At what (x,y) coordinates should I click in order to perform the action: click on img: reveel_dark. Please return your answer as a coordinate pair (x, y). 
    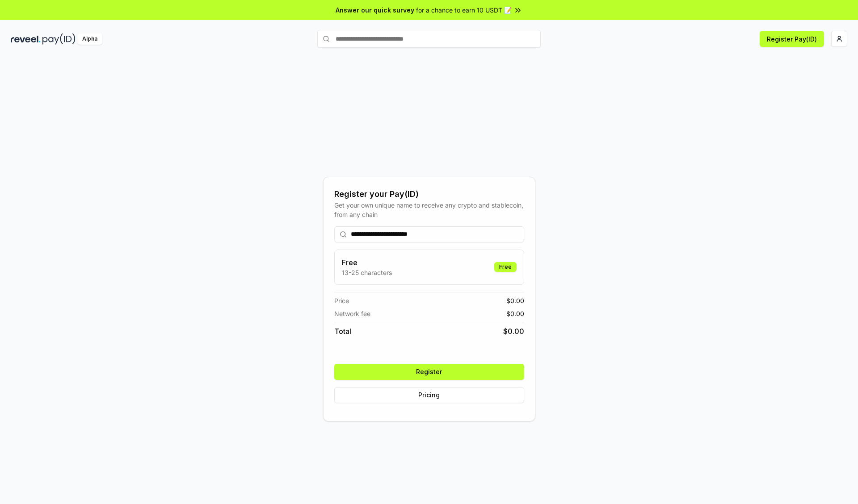
    Looking at the image, I should click on (25, 39).